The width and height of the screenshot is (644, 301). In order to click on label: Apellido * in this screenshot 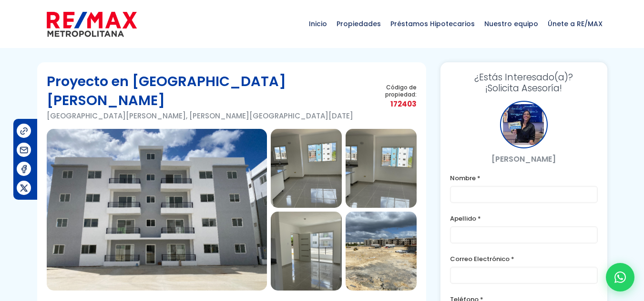, I will do `click(524, 218)`.